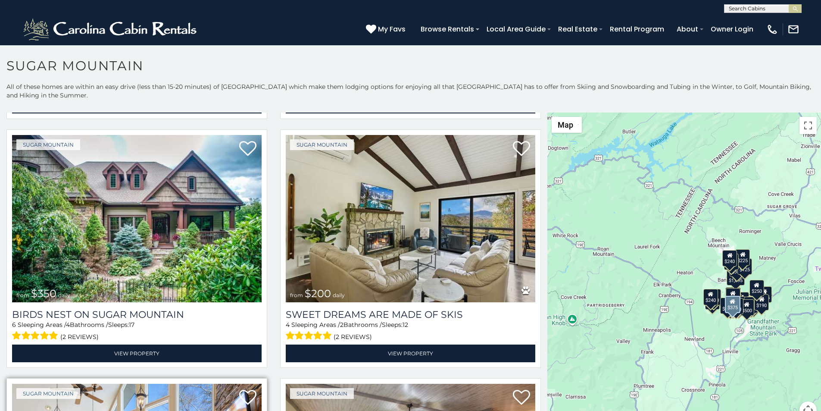  Describe the element at coordinates (565, 124) in the screenshot. I see `span: Map` at that location.